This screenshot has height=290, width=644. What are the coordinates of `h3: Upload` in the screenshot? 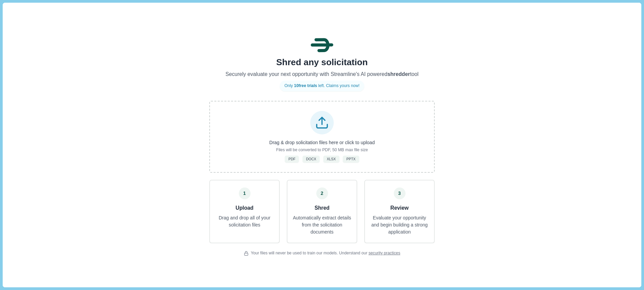 It's located at (245, 208).